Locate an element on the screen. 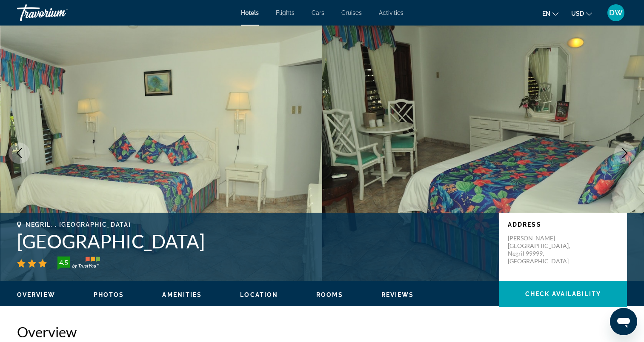 Image resolution: width=644 pixels, height=342 pixels. span: en is located at coordinates (546, 14).